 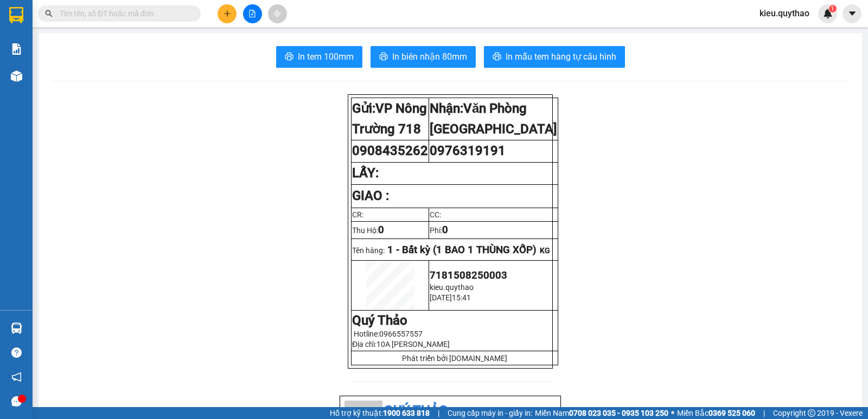 I want to click on input: Tìm tên, số ĐT hoặc mã đơn, so click(x=124, y=13).